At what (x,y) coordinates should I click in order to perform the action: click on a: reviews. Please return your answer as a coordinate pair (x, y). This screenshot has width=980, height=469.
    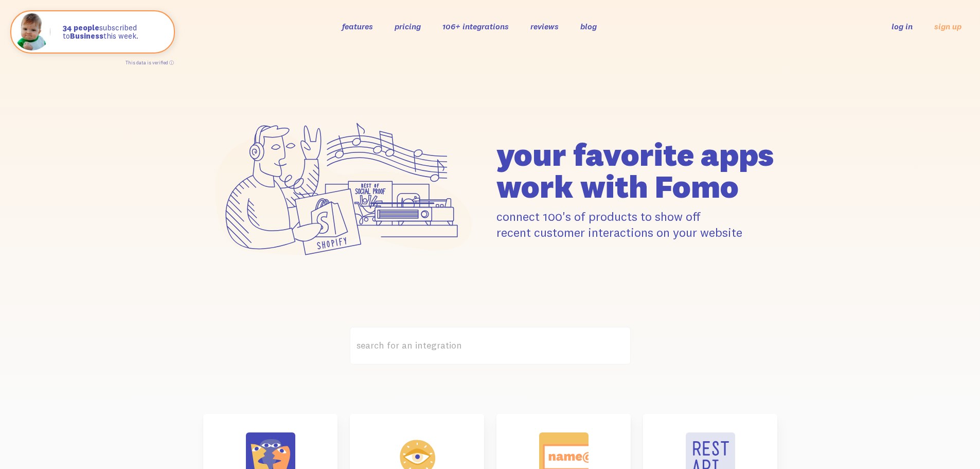
    Looking at the image, I should click on (545, 26).